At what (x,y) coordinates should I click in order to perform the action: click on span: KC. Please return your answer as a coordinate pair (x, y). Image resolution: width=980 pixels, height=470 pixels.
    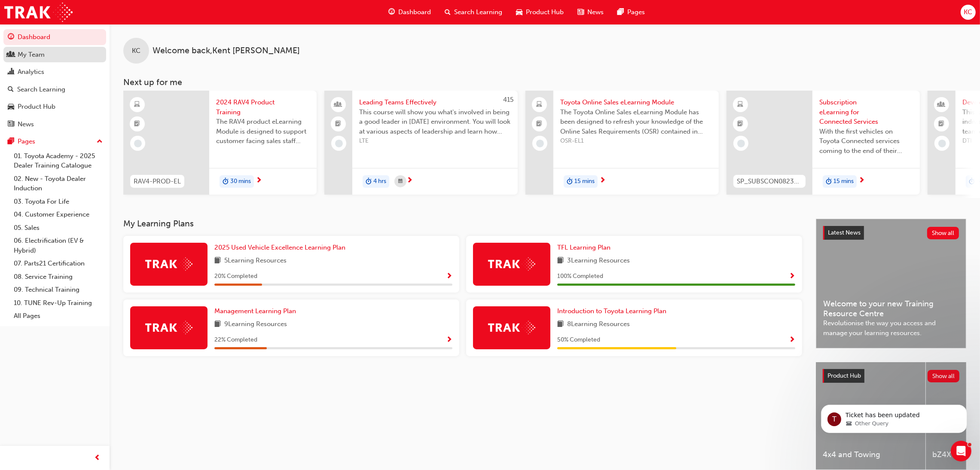
    Looking at the image, I should click on (968, 12).